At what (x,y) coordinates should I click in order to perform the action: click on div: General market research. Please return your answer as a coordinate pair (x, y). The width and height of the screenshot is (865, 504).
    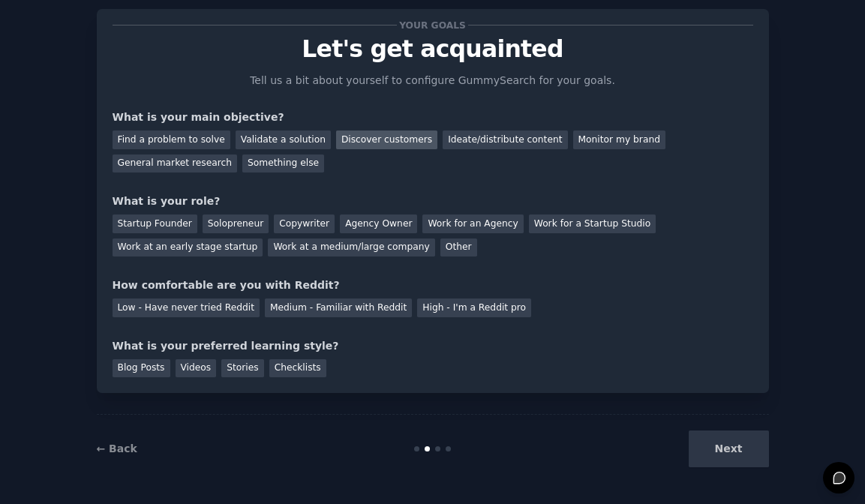
    Looking at the image, I should click on (175, 164).